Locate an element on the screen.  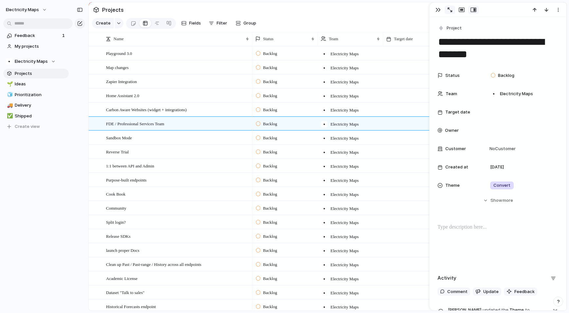
span: Carbon Aware Websites (widget + integrations) is located at coordinates (146, 109).